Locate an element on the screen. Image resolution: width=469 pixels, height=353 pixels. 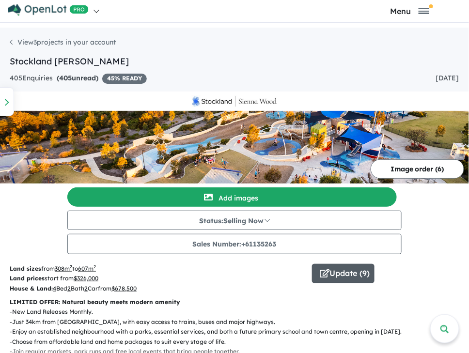
p: LIMITED OFFER: Natural beauty meets modern amenity is located at coordinates (235, 302).